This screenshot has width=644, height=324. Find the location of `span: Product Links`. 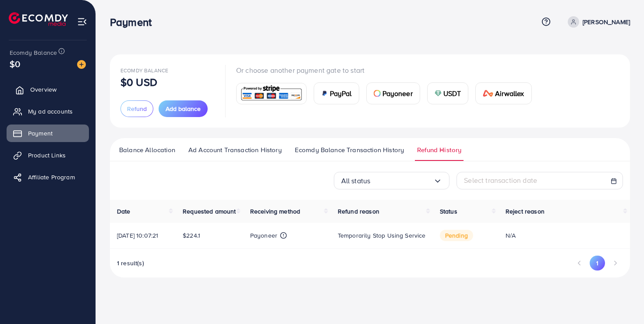

span: Product Links is located at coordinates (47, 155).